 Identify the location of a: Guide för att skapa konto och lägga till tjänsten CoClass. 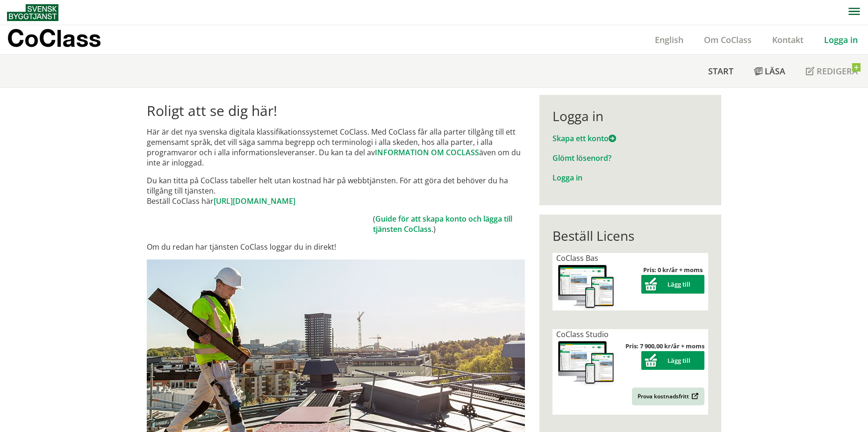
(442, 224).